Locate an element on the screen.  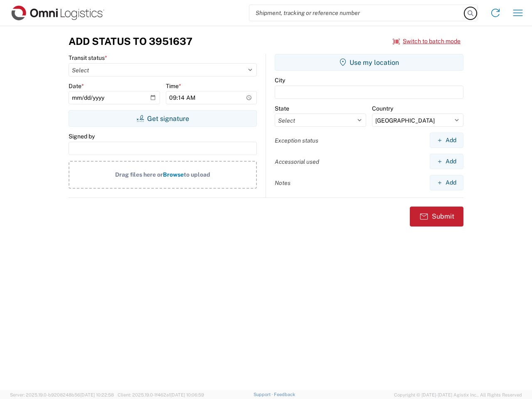
input: Shipment, tracking or reference number is located at coordinates (357, 13).